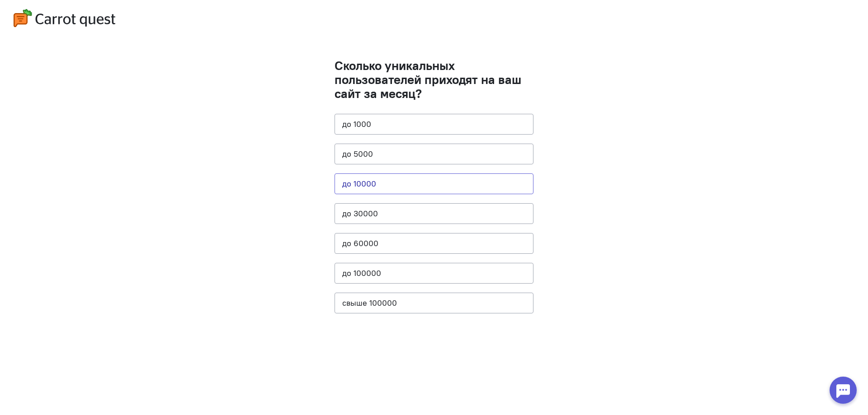 Image resolution: width=868 pixels, height=415 pixels. I want to click on img: logo, so click(64, 18).